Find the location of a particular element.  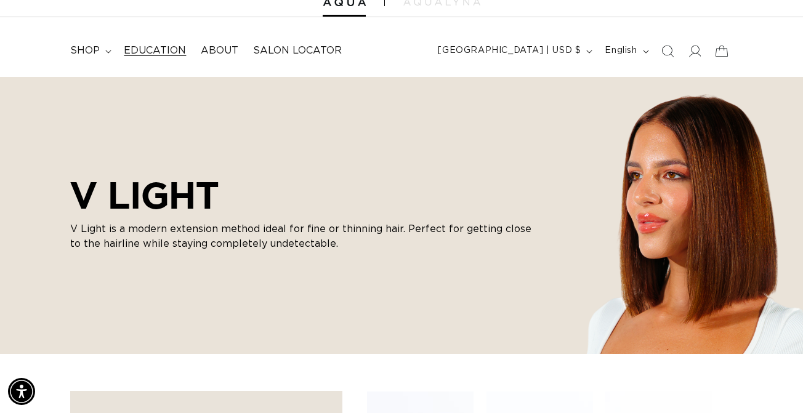

span: Salon Locator is located at coordinates (297, 50).